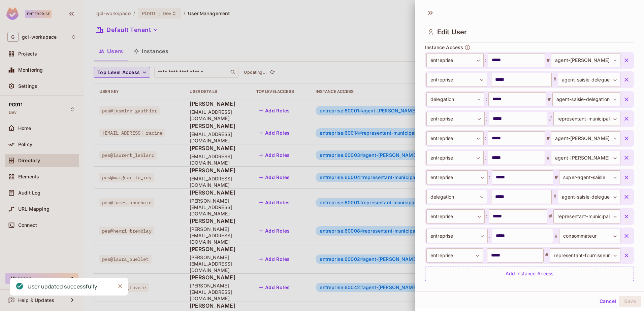  Describe the element at coordinates (630, 301) in the screenshot. I see `button: Save` at that location.